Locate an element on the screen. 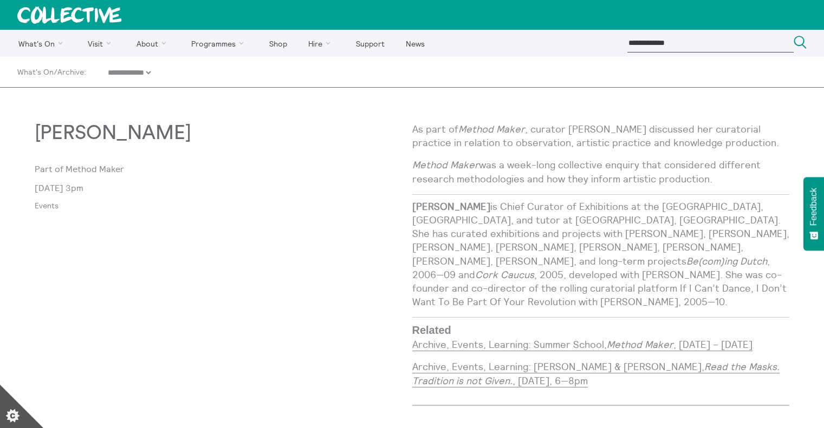 The width and height of the screenshot is (824, 428). a: Archive: is located at coordinates (71, 72).